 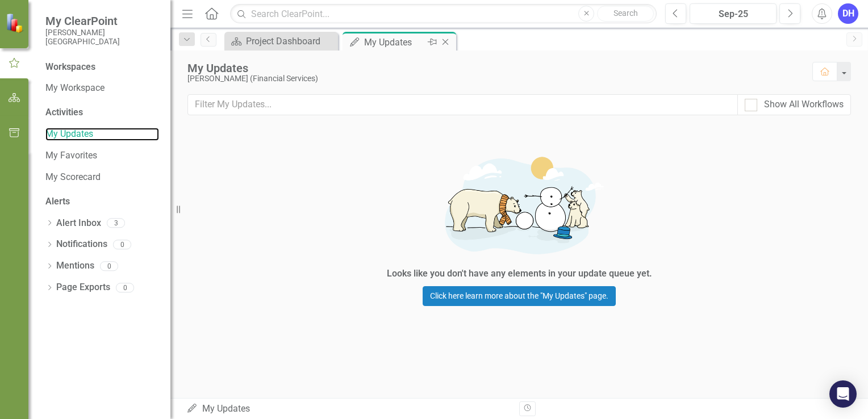 I want to click on a: My Updates, so click(x=102, y=134).